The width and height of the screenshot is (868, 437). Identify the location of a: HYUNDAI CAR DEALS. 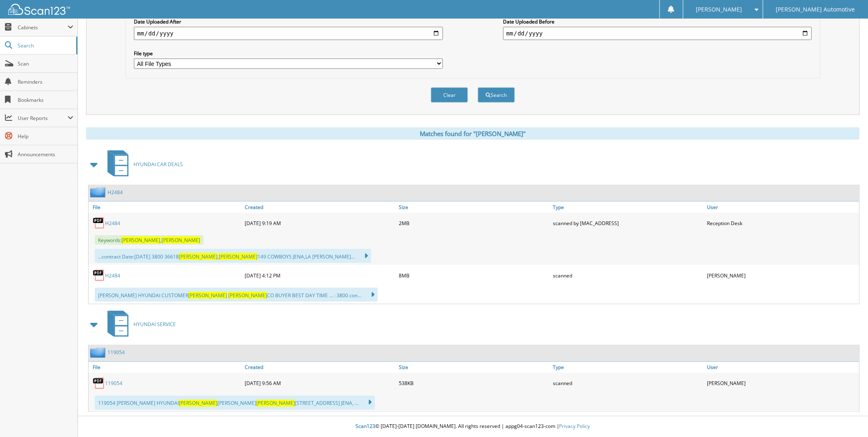
(143, 164).